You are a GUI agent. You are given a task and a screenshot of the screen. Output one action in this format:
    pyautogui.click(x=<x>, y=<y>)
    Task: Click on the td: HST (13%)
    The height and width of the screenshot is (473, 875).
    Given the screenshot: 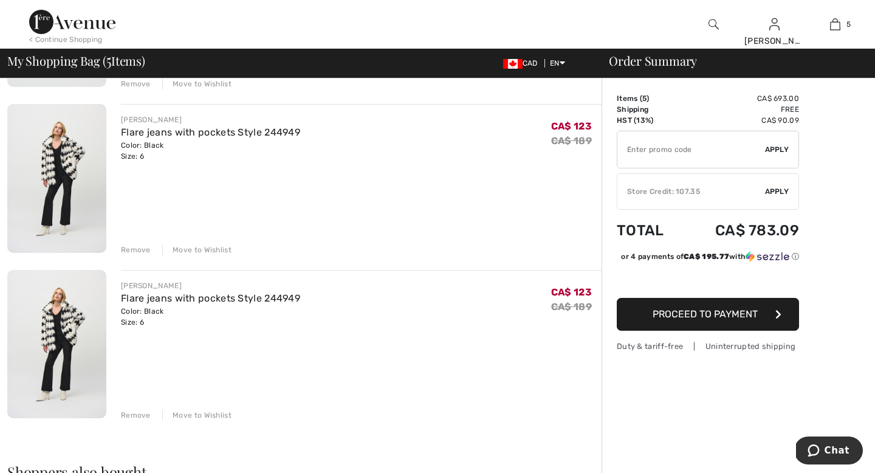 What is the action you would take?
    pyautogui.click(x=650, y=120)
    